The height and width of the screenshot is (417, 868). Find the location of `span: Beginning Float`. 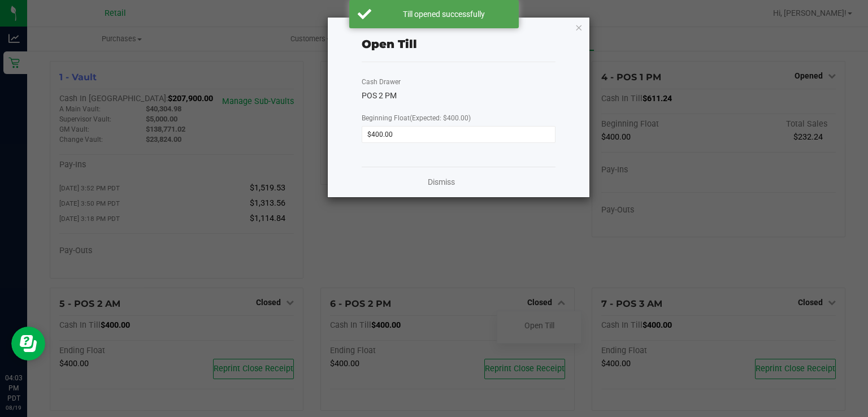

span: Beginning Float is located at coordinates (416, 118).